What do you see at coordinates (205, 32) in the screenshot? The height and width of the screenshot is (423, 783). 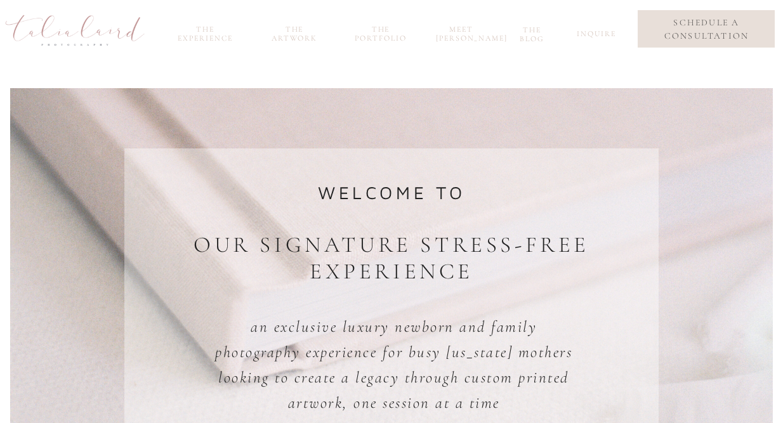 I see `a: the experience` at bounding box center [205, 32].